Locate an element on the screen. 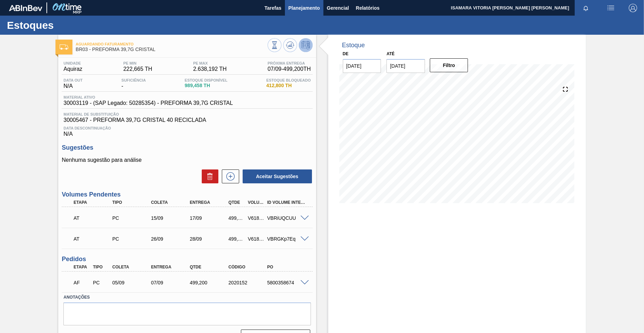 This screenshot has height=333, width=644. p: Nenhuma sugestão para análise is located at coordinates (187, 160).